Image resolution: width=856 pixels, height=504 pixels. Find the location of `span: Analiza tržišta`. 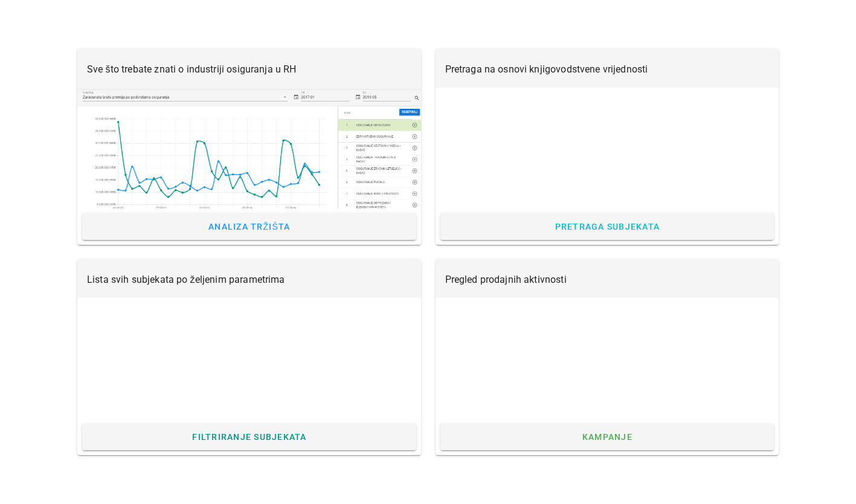

span: Analiza tržišta is located at coordinates (249, 226).